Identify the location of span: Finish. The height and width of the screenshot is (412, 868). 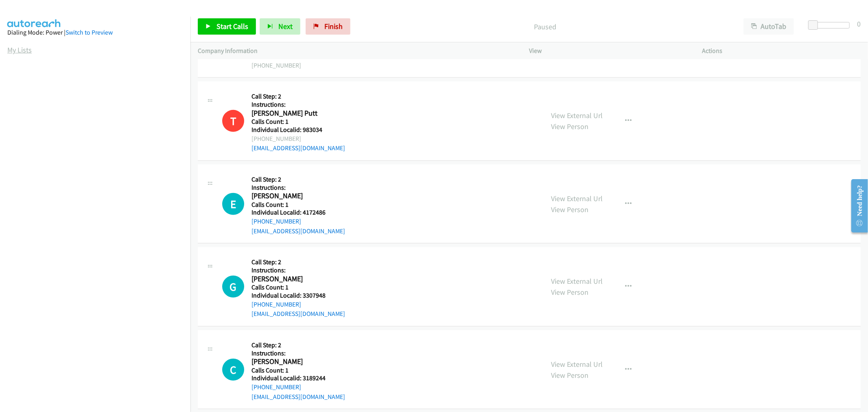
(333, 26).